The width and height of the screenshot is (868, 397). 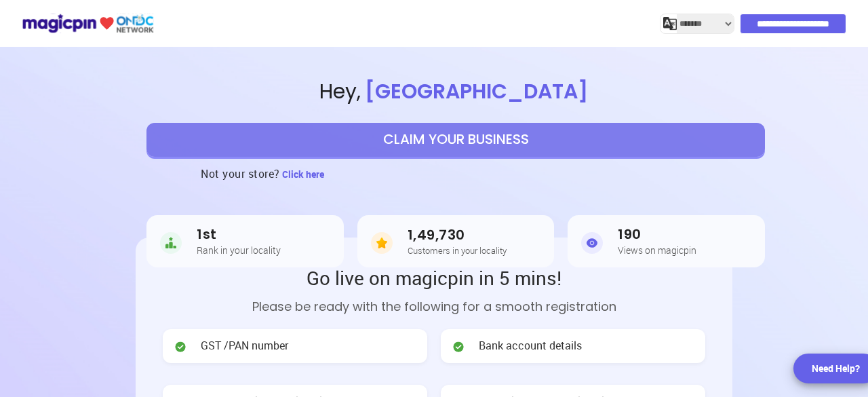 I want to click on h5: Views on magicpin, so click(x=657, y=250).